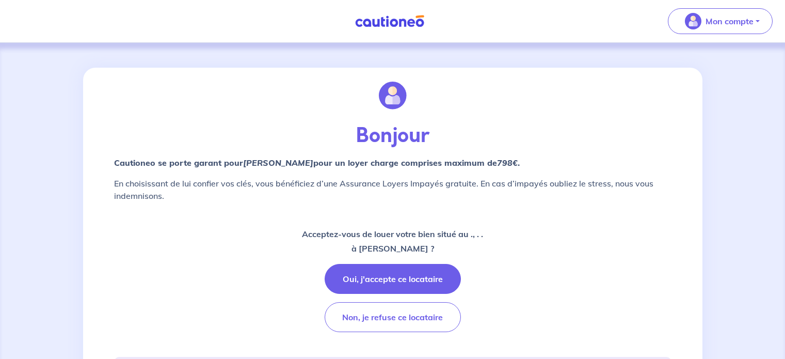  What do you see at coordinates (393, 95) in the screenshot?
I see `img: illu_account.svg` at bounding box center [393, 95].